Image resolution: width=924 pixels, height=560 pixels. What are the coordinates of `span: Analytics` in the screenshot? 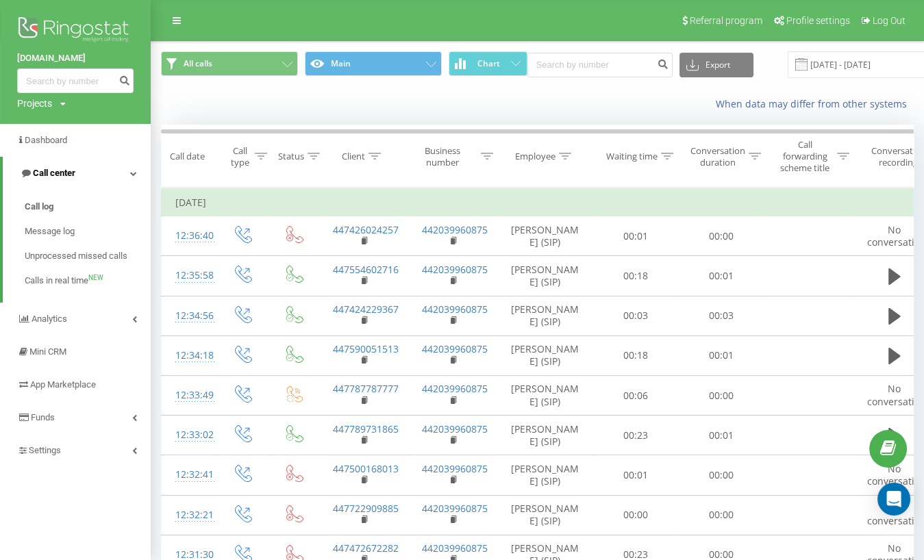 It's located at (49, 318).